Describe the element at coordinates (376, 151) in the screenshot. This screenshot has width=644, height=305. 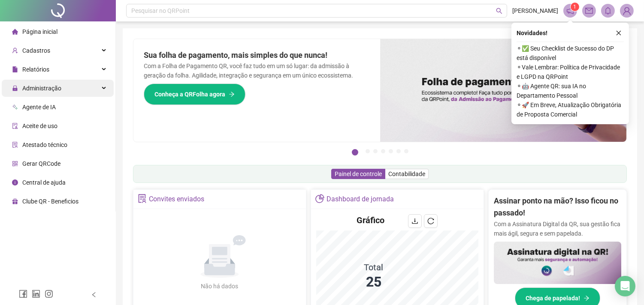
I see `button: 3` at that location.